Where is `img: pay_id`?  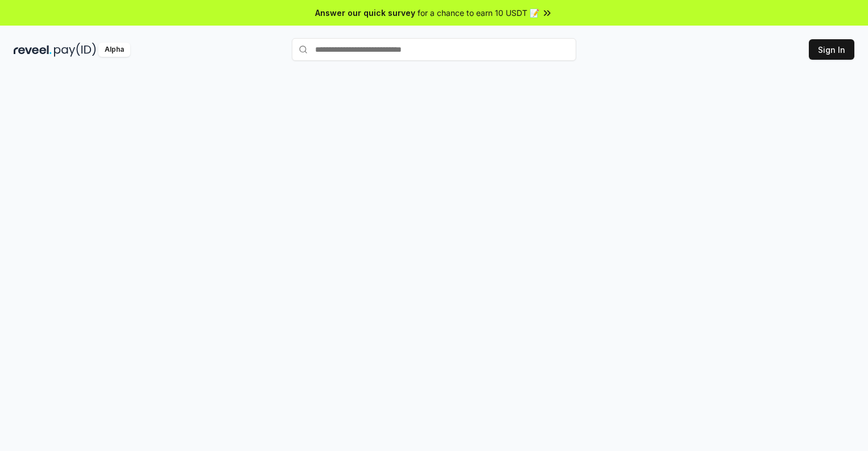 img: pay_id is located at coordinates (75, 49).